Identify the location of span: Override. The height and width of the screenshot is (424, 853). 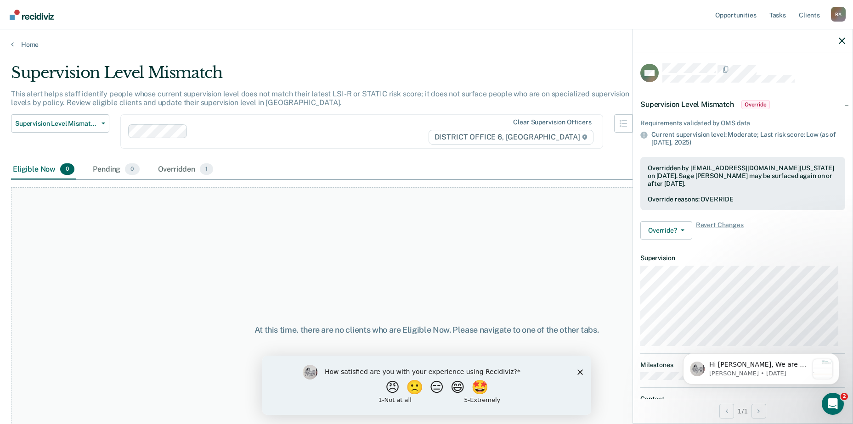
(755, 105).